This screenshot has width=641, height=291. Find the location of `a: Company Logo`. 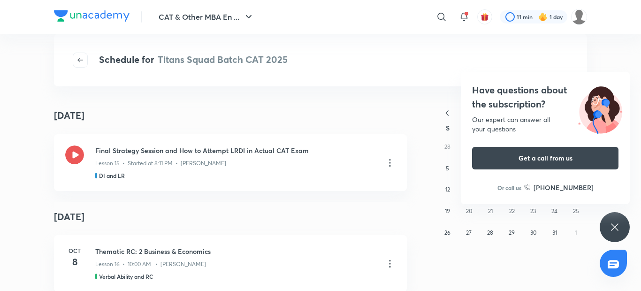

a: Company Logo is located at coordinates (91, 17).